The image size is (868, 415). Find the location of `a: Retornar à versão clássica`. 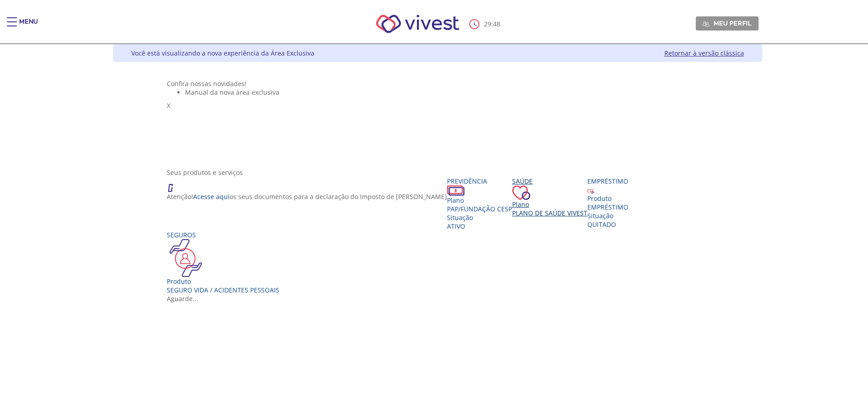

a: Retornar à versão clássica is located at coordinates (704, 53).